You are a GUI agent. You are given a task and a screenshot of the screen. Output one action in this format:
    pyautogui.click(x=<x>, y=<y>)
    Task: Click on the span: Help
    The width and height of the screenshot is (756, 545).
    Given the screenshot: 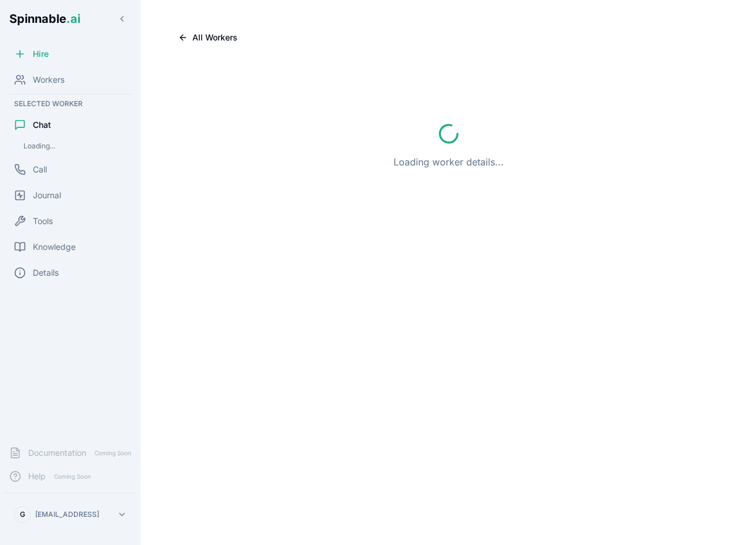 What is the action you would take?
    pyautogui.click(x=37, y=476)
    